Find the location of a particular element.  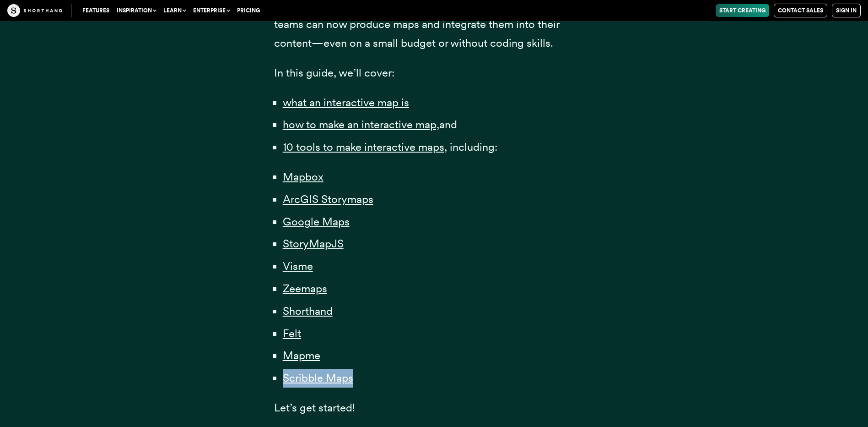

span: Google Maps is located at coordinates (316, 221).